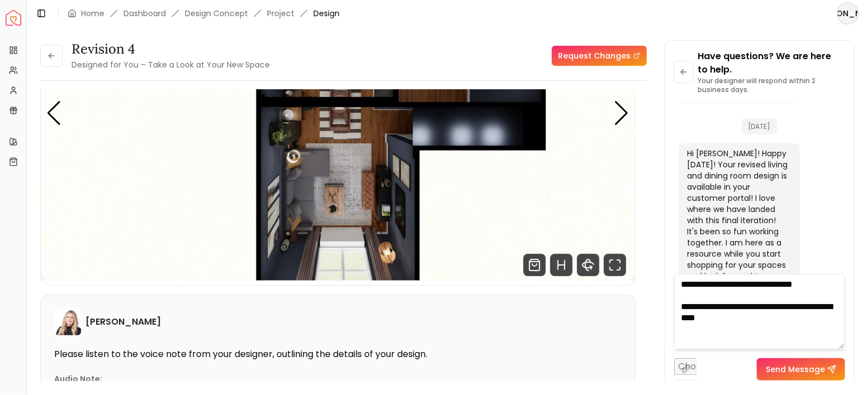 The width and height of the screenshot is (868, 395). Describe the element at coordinates (338, 354) in the screenshot. I see `p: Please listen to the voice note from your designer, outlining the details of your design.` at that location.